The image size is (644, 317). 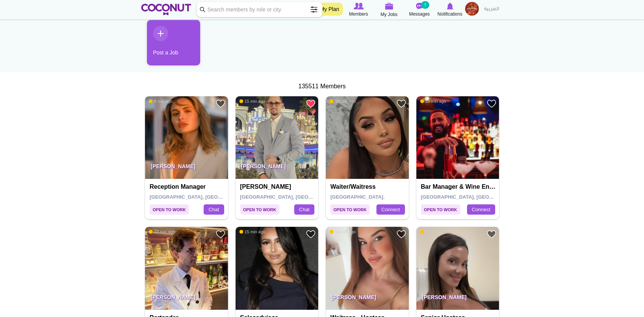 What do you see at coordinates (168, 45) in the screenshot?
I see `li: 1 / 1` at bounding box center [168, 45].